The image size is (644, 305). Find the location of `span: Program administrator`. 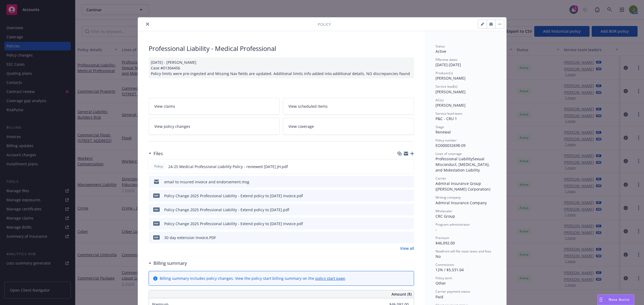

span: Program administrator is located at coordinates (453, 224).